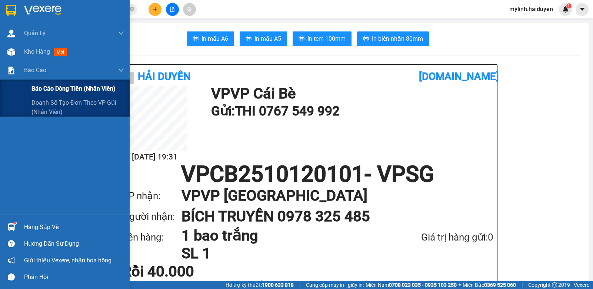 This screenshot has height=289, width=593. I want to click on strong: 0369 525 060, so click(500, 285).